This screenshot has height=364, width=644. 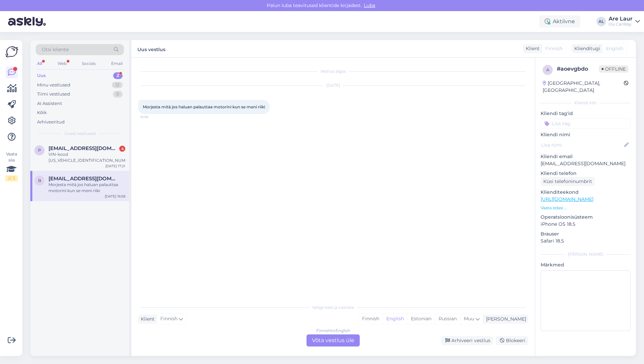 What do you see at coordinates (585, 208) in the screenshot?
I see `p: Vaata edasi ...` at bounding box center [585, 208].